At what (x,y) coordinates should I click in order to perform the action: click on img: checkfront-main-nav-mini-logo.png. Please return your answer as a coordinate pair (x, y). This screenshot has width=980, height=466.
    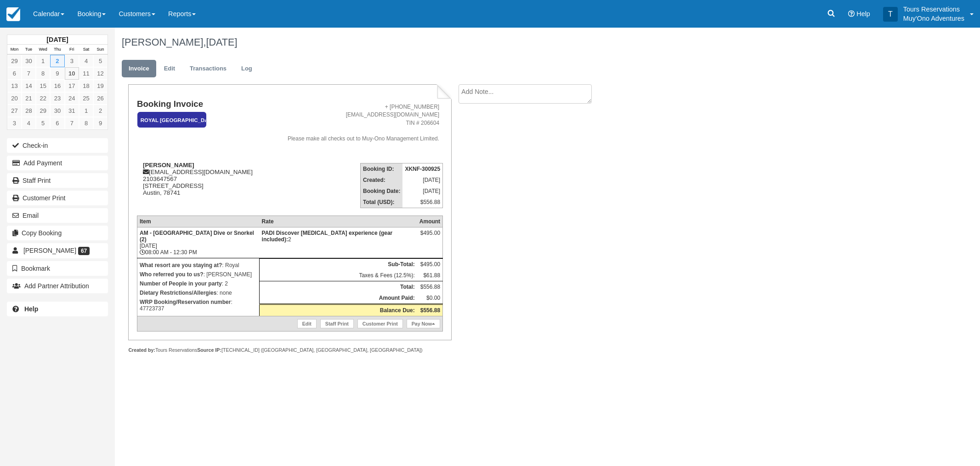
    Looking at the image, I should click on (13, 14).